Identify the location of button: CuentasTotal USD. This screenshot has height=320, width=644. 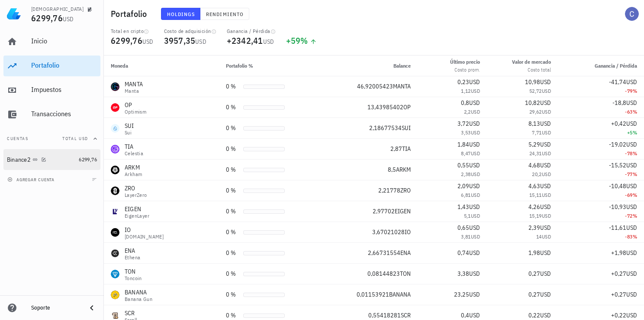
(52, 139).